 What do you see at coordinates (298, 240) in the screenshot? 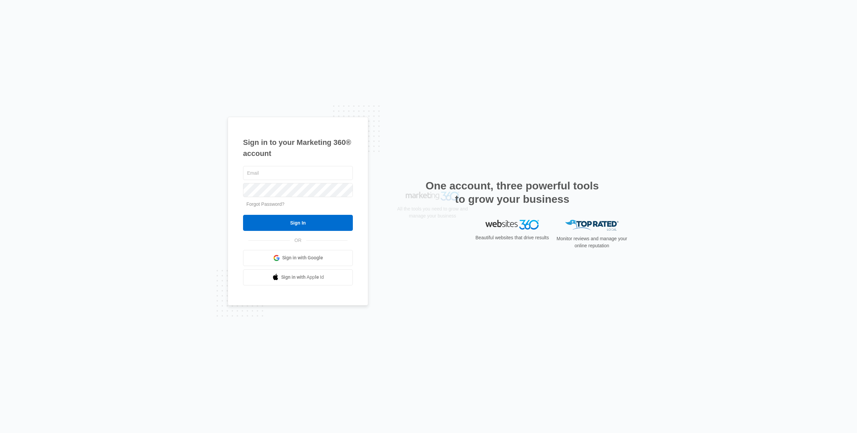
I see `span: OR` at bounding box center [298, 240].